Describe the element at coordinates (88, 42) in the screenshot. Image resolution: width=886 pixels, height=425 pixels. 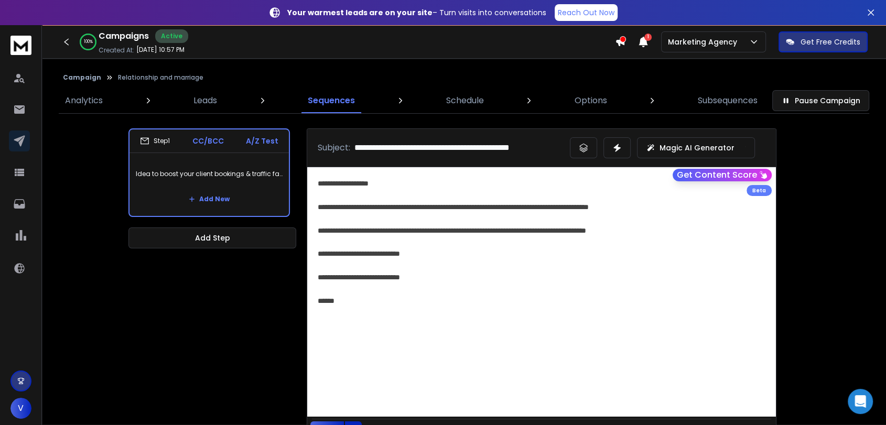
I see `p: 100 %` at that location.